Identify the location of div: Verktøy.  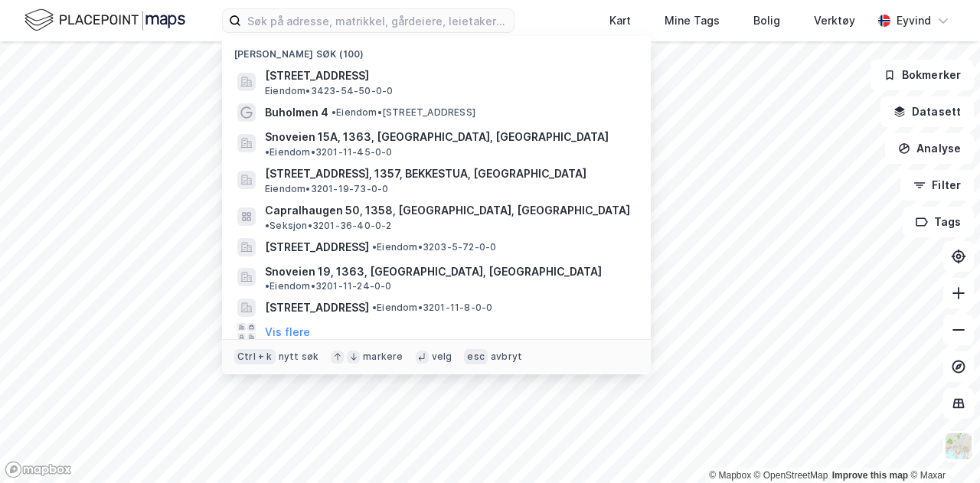
(834, 21).